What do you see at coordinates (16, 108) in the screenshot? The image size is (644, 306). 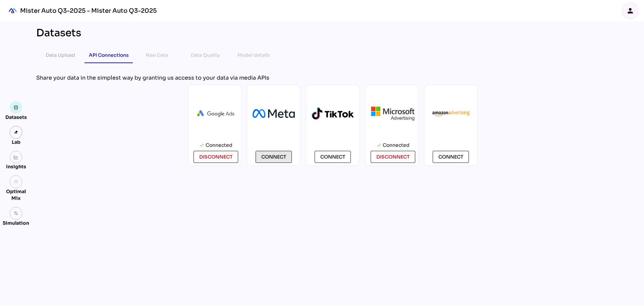 I see `img: data.svg` at bounding box center [16, 108].